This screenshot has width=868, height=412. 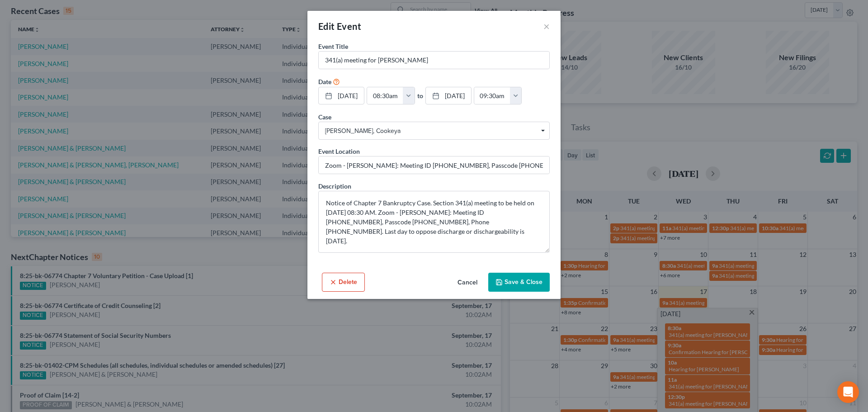 I want to click on label: Event Location, so click(x=339, y=151).